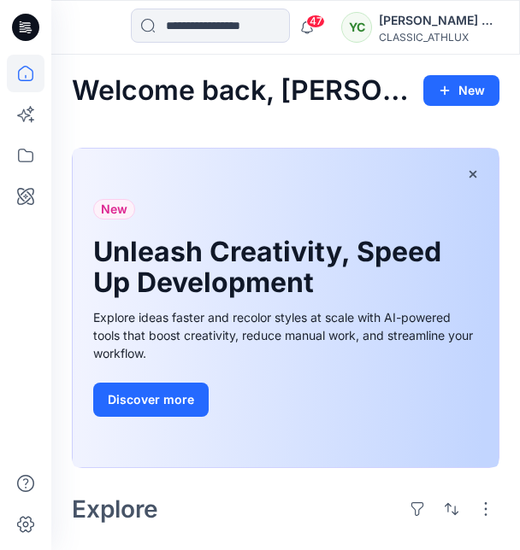 Image resolution: width=520 pixels, height=550 pixels. What do you see at coordinates (356, 27) in the screenshot?
I see `div: YC` at bounding box center [356, 27].